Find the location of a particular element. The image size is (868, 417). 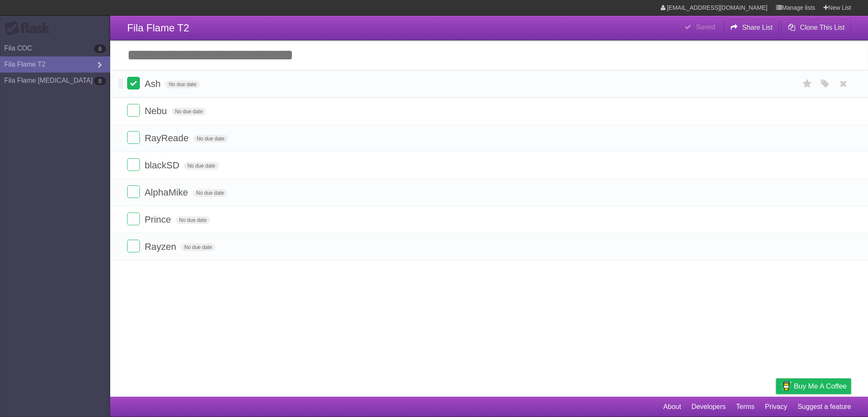

b: Saved is located at coordinates (705, 27).